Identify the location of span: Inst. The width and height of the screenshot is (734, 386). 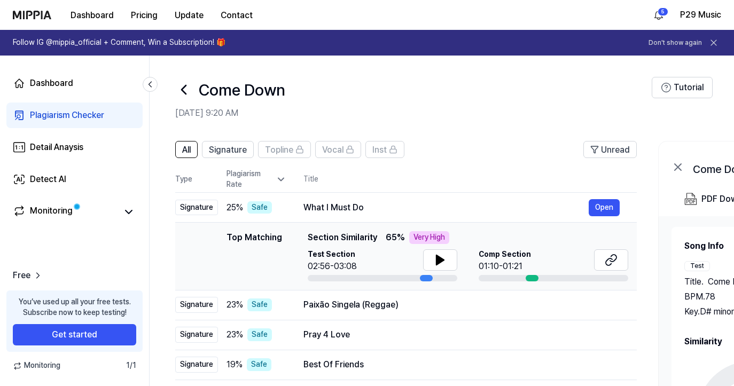
(379, 150).